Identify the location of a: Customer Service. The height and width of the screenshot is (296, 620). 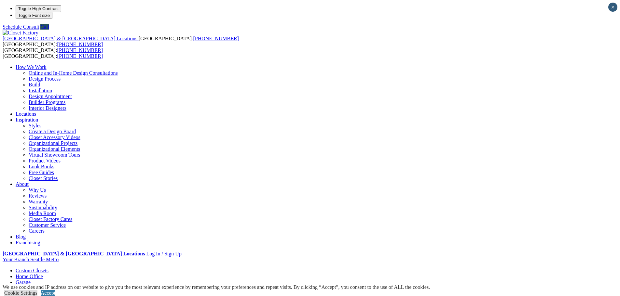
(47, 225).